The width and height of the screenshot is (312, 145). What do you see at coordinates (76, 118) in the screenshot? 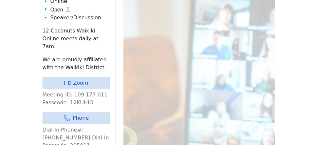
I see `a: Phone` at bounding box center [76, 118].